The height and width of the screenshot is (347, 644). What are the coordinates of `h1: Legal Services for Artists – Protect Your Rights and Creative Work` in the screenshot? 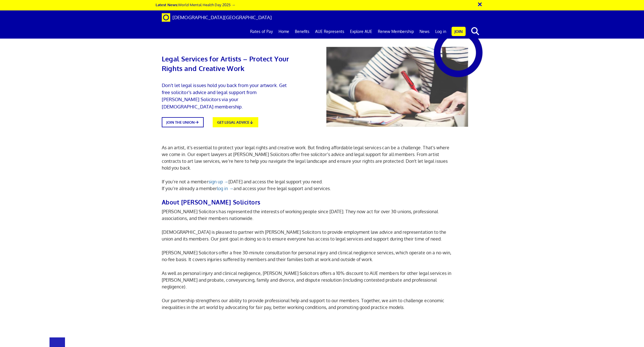 It's located at (226, 59).